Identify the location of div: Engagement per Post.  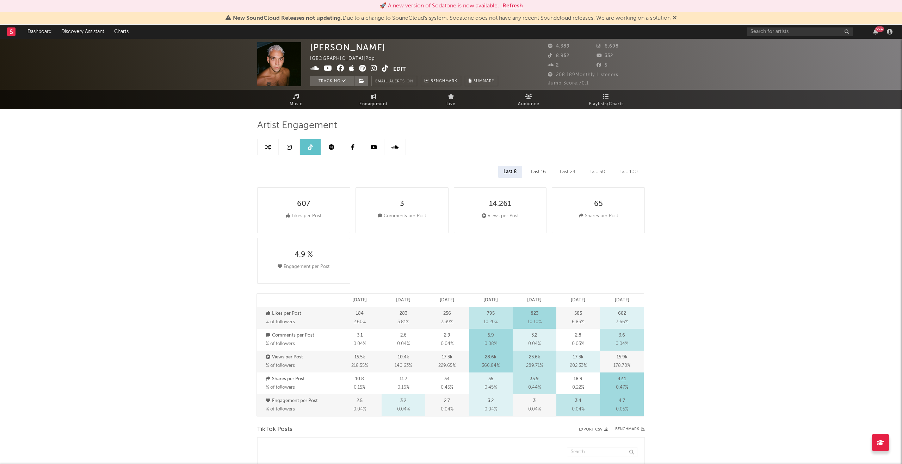
(303, 267).